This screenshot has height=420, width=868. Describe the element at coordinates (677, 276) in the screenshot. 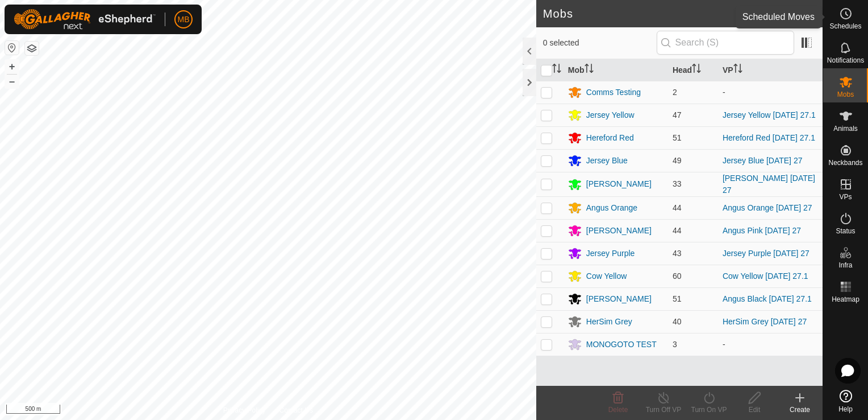

I see `span: 60` at that location.